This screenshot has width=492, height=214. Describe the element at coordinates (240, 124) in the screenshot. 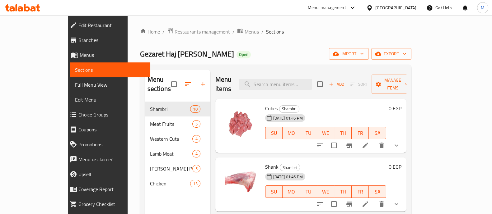

I see `img: Cubes` at that location.